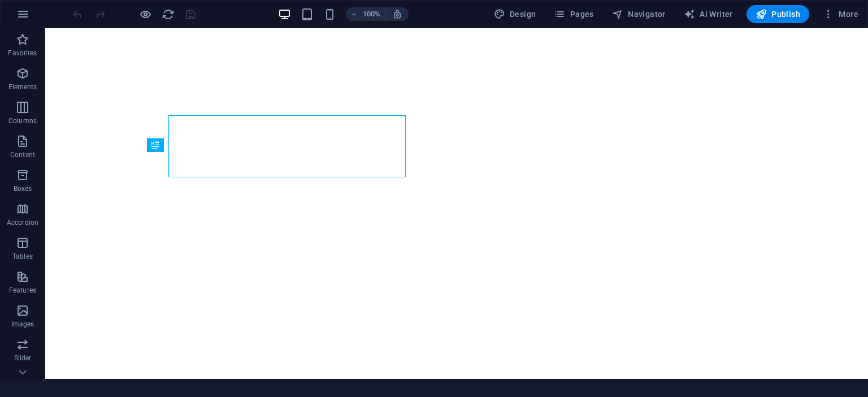 This screenshot has height=397, width=868. What do you see at coordinates (23, 256) in the screenshot?
I see `p: Tables` at bounding box center [23, 256].